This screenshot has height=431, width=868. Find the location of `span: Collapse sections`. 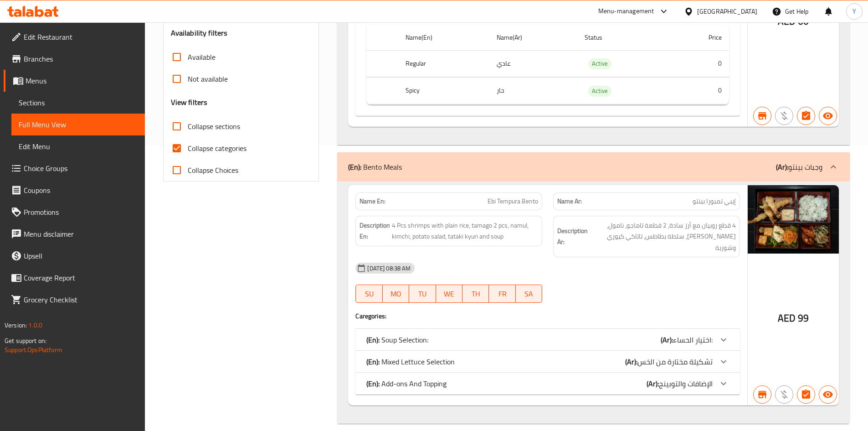

span: Collapse sections is located at coordinates (214, 127).